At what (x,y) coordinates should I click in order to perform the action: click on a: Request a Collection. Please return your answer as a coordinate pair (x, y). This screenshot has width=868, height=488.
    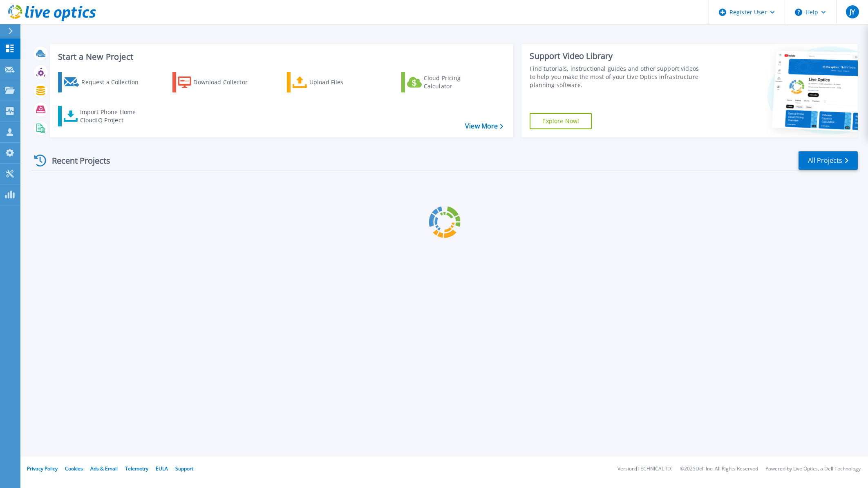
    Looking at the image, I should click on (103, 82).